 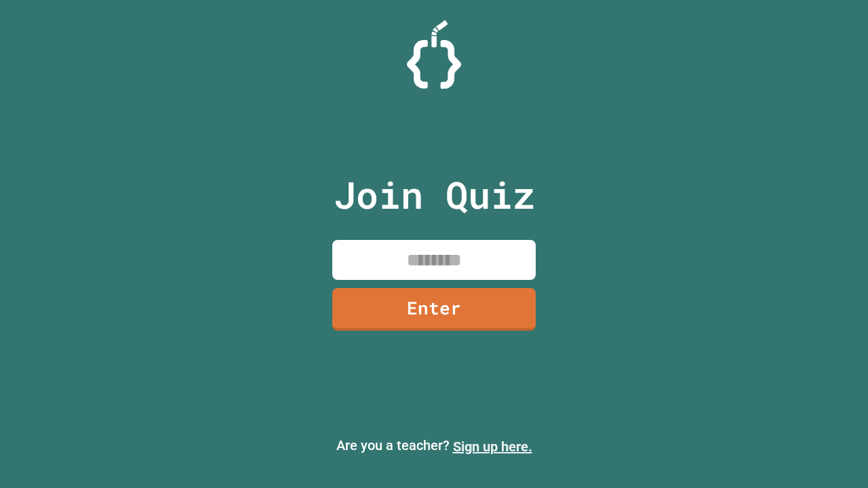 What do you see at coordinates (434, 54) in the screenshot?
I see `img: Logo.svg` at bounding box center [434, 54].